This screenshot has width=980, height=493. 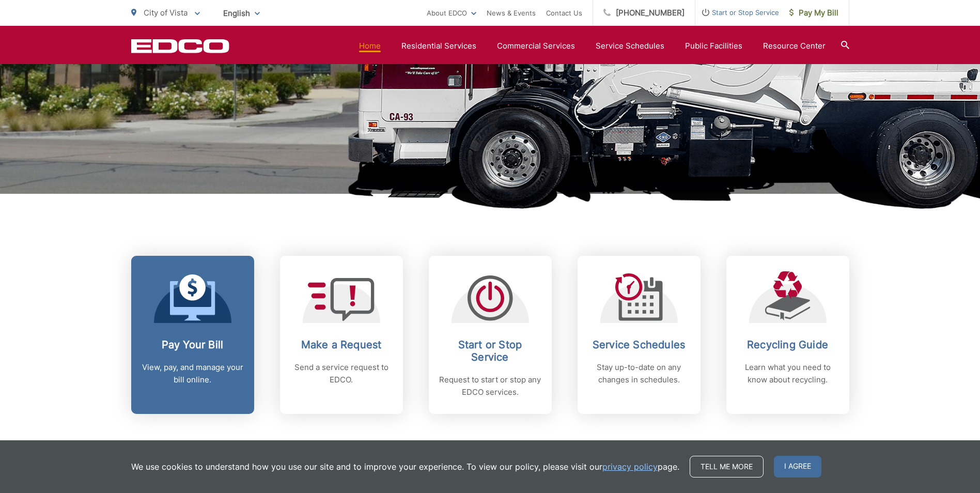 What do you see at coordinates (342, 374) in the screenshot?
I see `p: Send a service request to EDCO.` at bounding box center [342, 374].